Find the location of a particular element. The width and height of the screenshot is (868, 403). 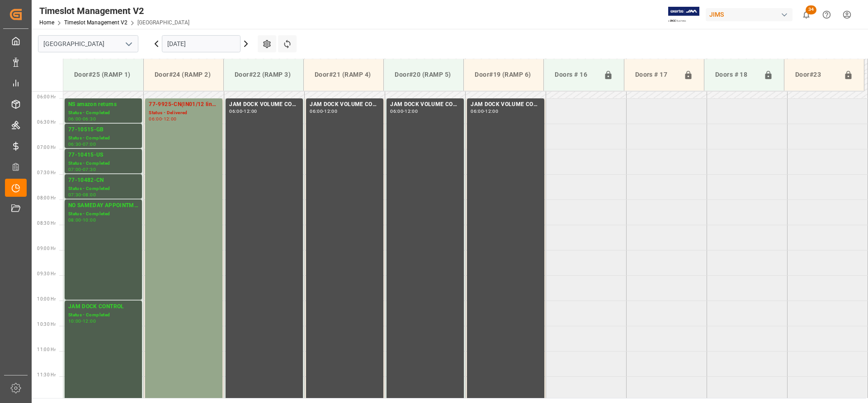

div: Door#25 (RAMP 1) is located at coordinates (103, 75).